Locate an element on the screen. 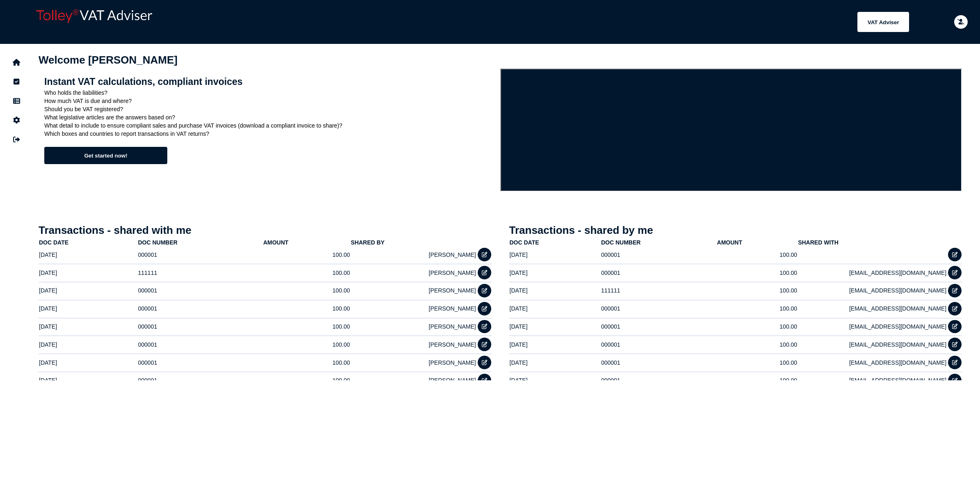 This screenshot has width=980, height=489. menu: navigate products is located at coordinates (564, 22).